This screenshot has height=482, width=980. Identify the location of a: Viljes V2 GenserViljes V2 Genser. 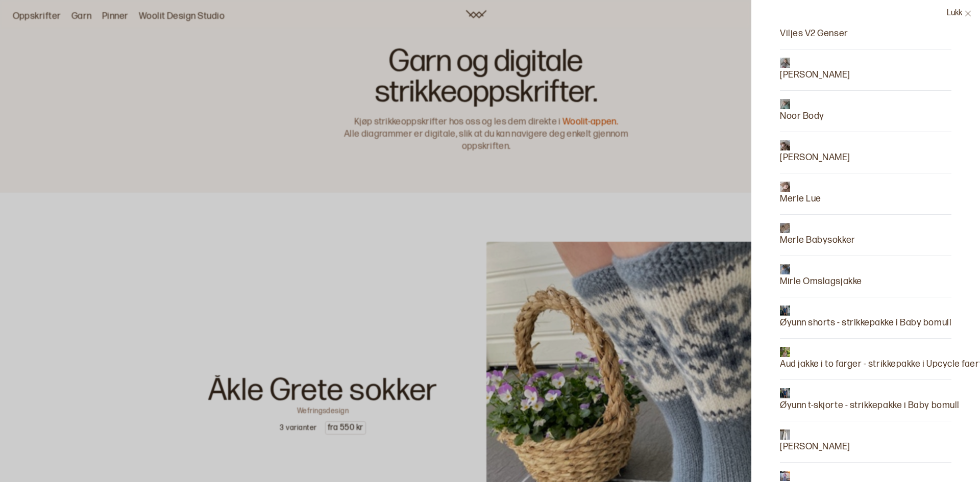
(814, 28).